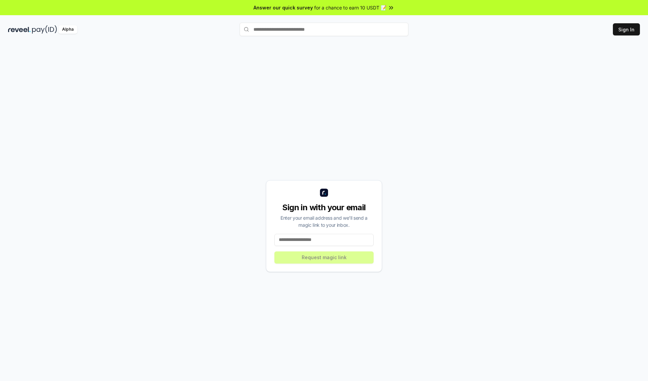 This screenshot has width=648, height=381. Describe the element at coordinates (324, 193) in the screenshot. I see `img: logo_small` at that location.